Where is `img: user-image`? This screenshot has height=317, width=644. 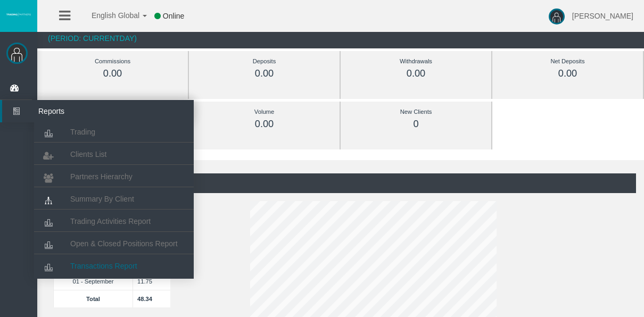 img: user-image is located at coordinates (556, 17).